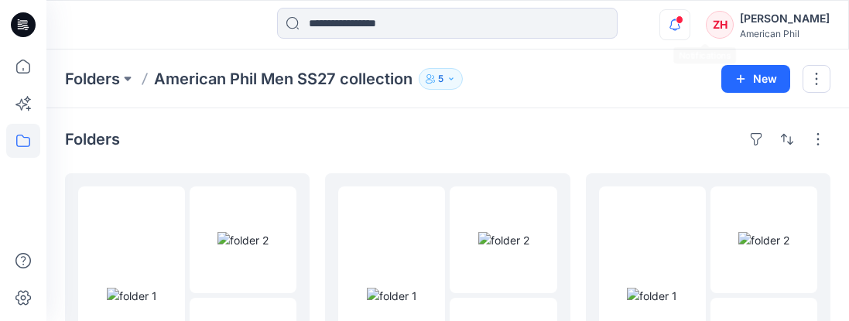 The image size is (849, 321). Describe the element at coordinates (283, 79) in the screenshot. I see `p: American Phil Men SS27 collection` at that location.